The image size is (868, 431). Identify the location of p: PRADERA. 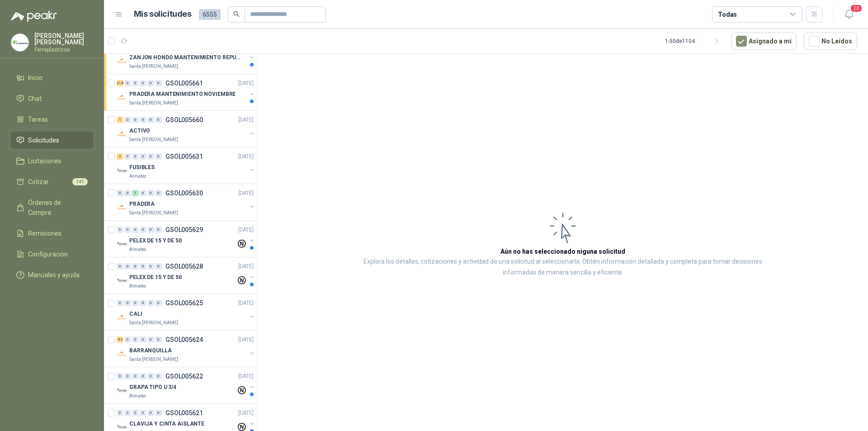
(142, 204).